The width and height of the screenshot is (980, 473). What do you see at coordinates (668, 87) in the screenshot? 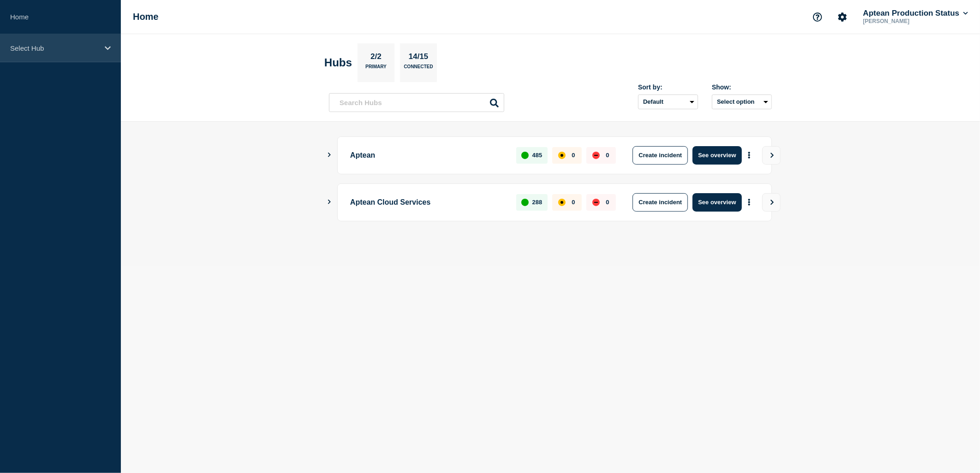
I see `div: Sort by:` at bounding box center [668, 87].